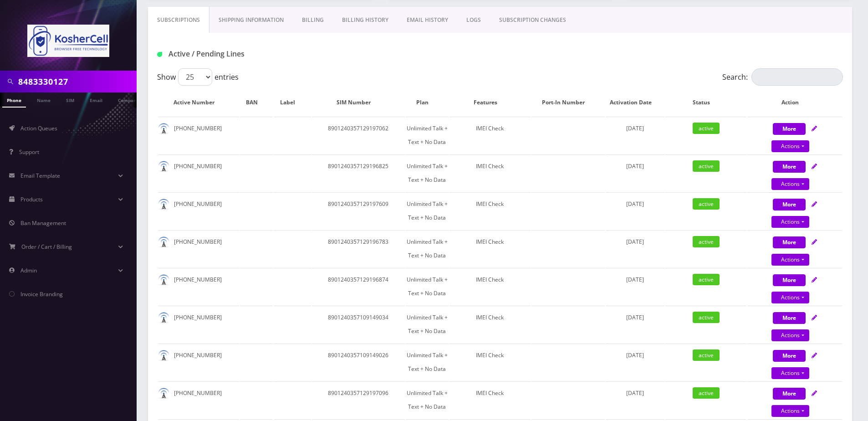  I want to click on td: 8901240357129196825, so click(358, 172).